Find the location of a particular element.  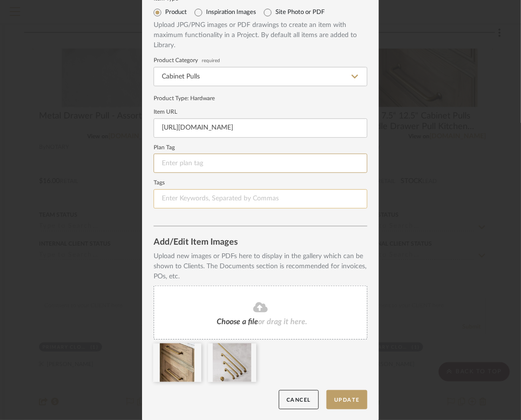

label: Site Photo or PDF is located at coordinates (300, 13).